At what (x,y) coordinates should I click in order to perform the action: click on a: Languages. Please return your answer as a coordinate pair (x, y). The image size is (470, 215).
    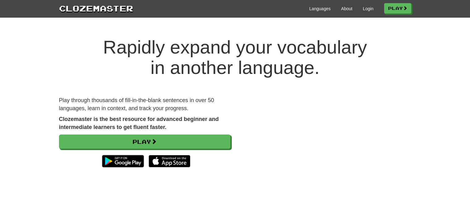
    Looking at the image, I should click on (320, 9).